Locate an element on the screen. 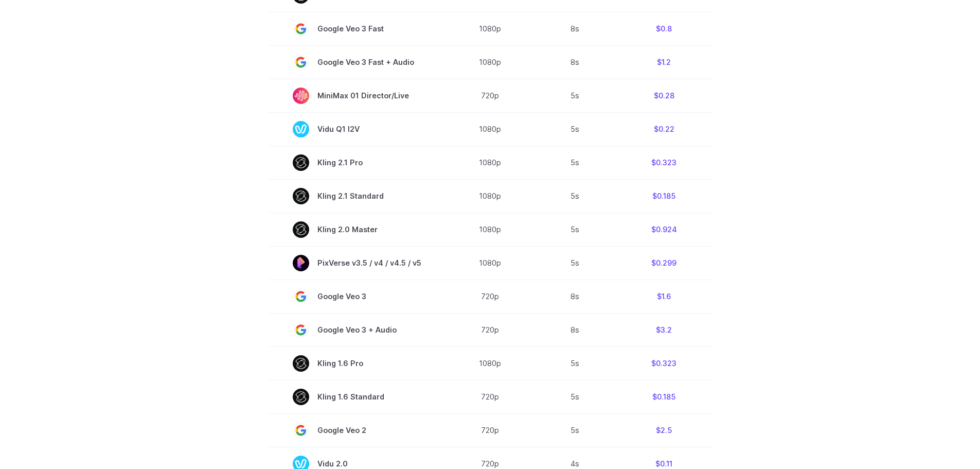 This screenshot has height=469, width=980. td: $0.8 is located at coordinates (664, 28).